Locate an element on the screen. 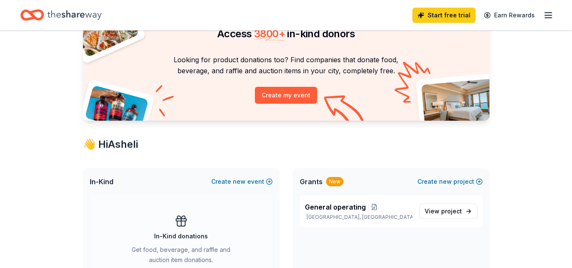 The height and width of the screenshot is (268, 572). div: New is located at coordinates (334, 182).